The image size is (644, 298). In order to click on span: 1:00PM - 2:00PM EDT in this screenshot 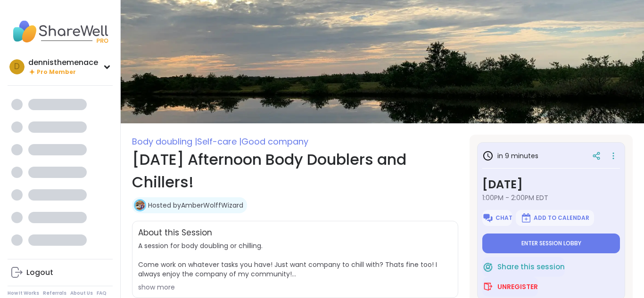, I will do `click(551, 198)`.